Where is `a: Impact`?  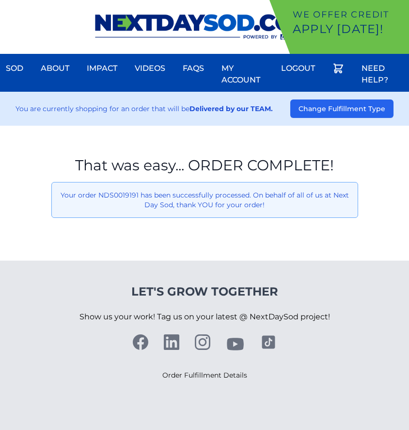
a: Impact is located at coordinates (102, 68).